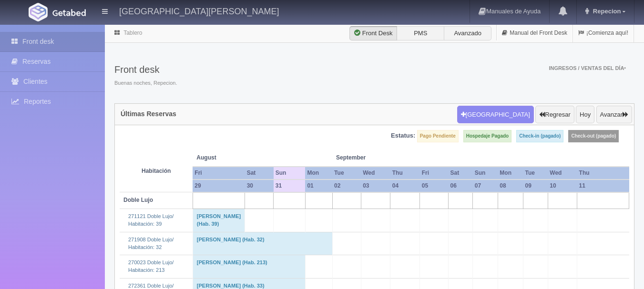  Describe the element at coordinates (584, 115) in the screenshot. I see `button: Hoy` at that location.